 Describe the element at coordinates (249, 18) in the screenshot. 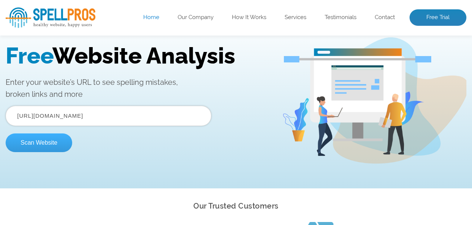

I see `a: How It Works` at that location.